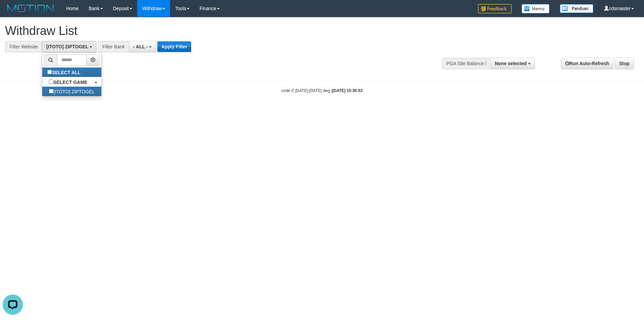  Describe the element at coordinates (65, 72) in the screenshot. I see `label: SELECT ALL` at that location.